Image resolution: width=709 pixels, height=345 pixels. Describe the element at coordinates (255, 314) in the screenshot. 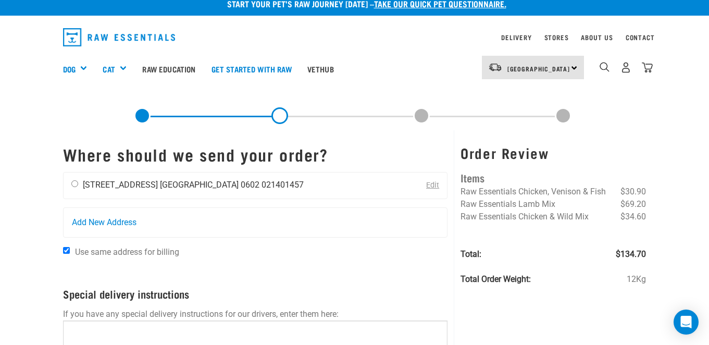

I see `p: If you have any special delivery instructions for our drivers, enter them here:` at that location.